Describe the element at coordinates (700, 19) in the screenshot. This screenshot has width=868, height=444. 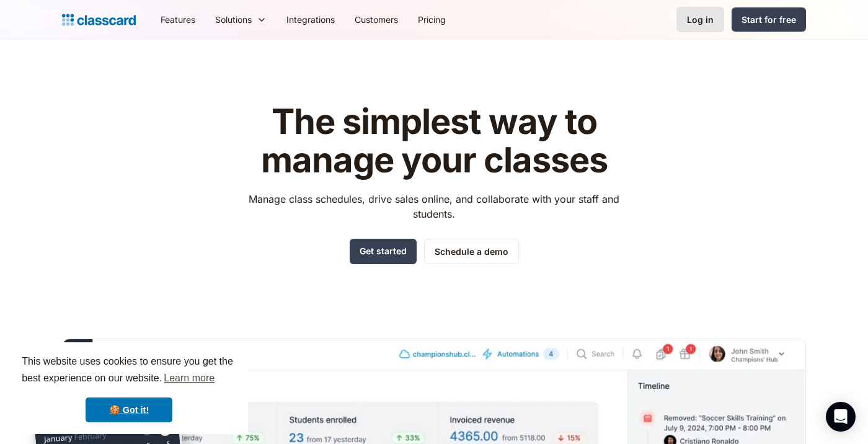
I see `div: Log in` at that location.